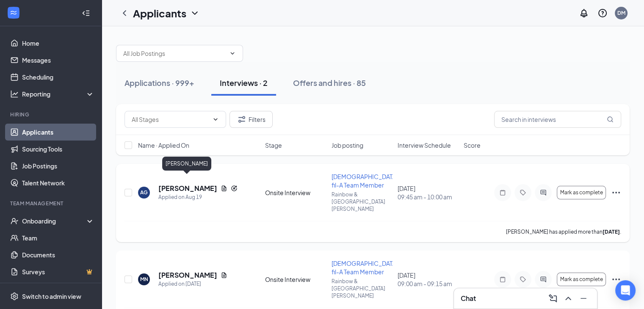 The image size is (644, 309). I want to click on a: Applicants, so click(58, 132).